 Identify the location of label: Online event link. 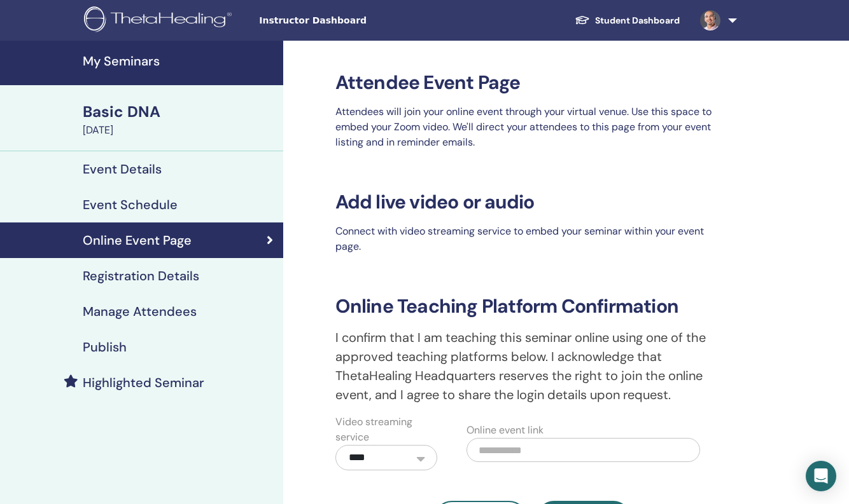
(504, 430).